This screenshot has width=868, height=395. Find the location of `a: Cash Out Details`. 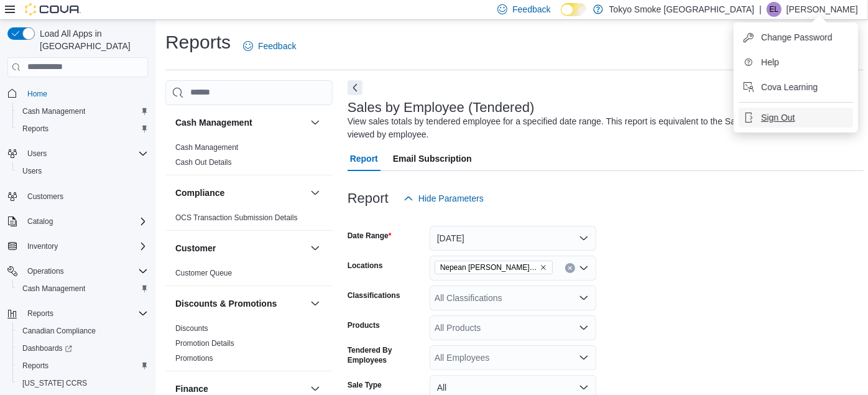

a: Cash Out Details is located at coordinates (203, 162).